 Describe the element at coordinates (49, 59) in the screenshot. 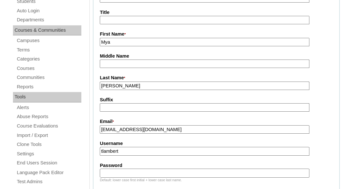

I see `a: Categories` at that location.